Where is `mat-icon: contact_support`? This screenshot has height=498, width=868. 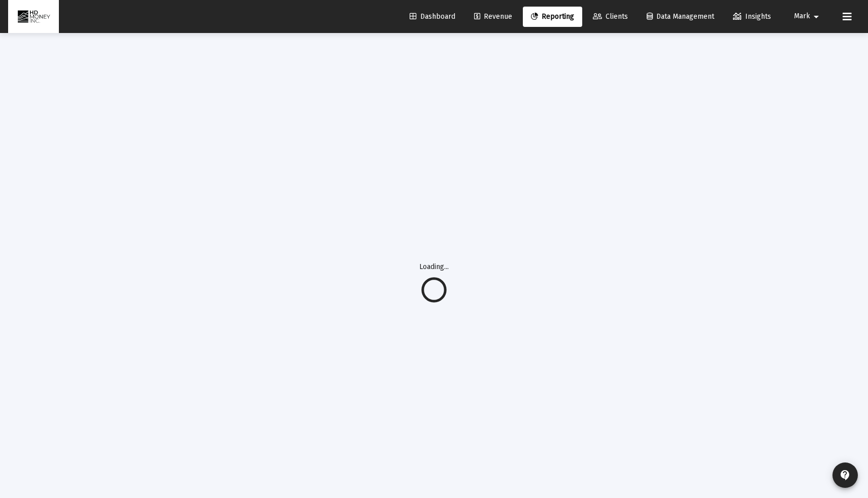 mat-icon: contact_support is located at coordinates (845, 475).